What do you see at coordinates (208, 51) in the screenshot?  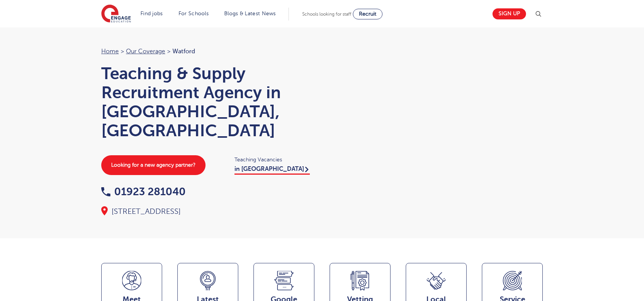 I see `nav: breadcrumb` at bounding box center [208, 51].